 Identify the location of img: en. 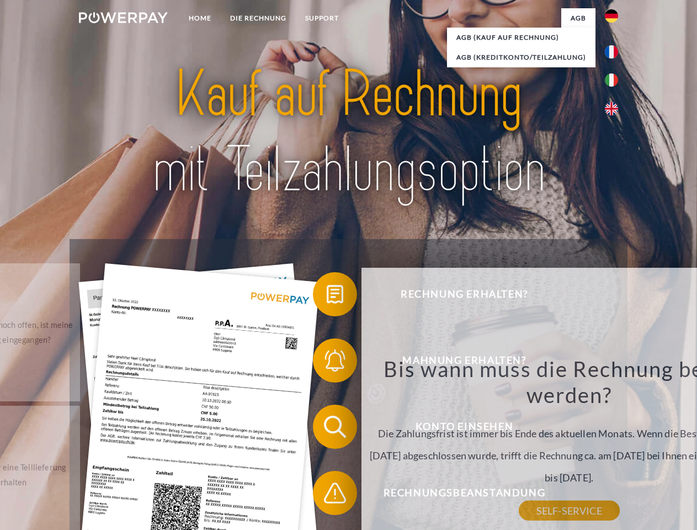
(612, 109).